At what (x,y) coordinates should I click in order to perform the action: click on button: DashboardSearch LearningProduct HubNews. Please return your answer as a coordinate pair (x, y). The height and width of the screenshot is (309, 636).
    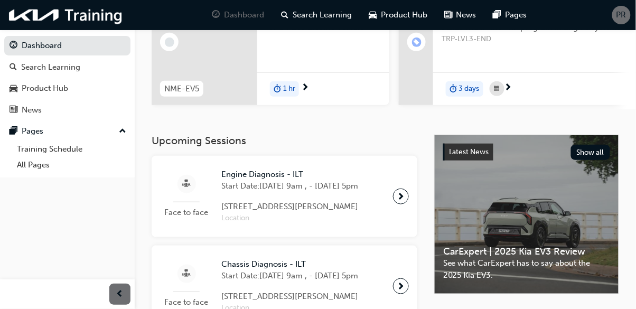
    Looking at the image, I should click on (67, 78).